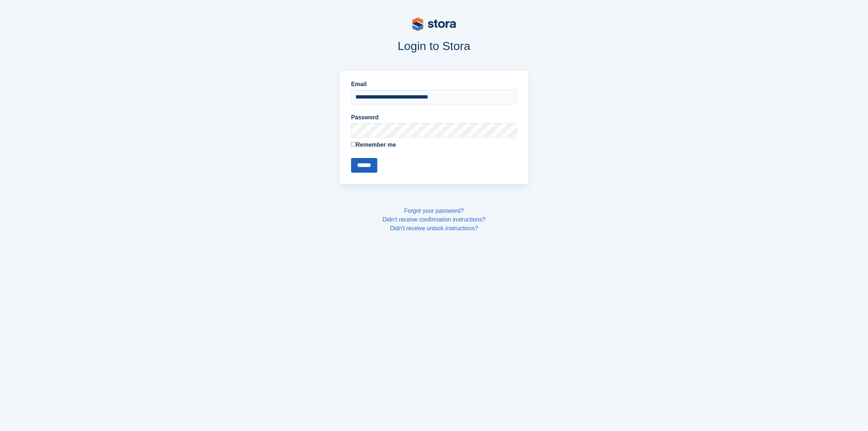 The height and width of the screenshot is (431, 868). I want to click on label: Password, so click(434, 117).